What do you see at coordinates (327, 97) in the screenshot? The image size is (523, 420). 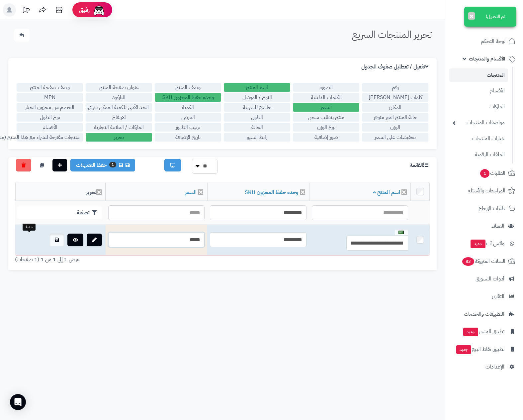 I see `label: الكلمات الدليلية` at bounding box center [327, 97].